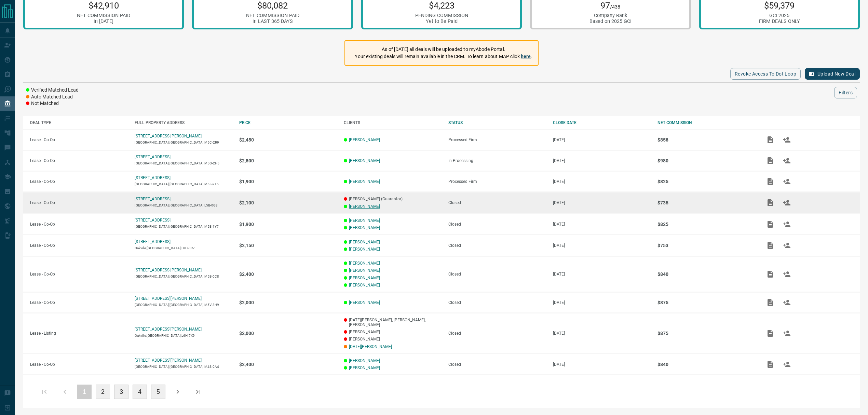  I want to click on p: $2,100, so click(288, 203).